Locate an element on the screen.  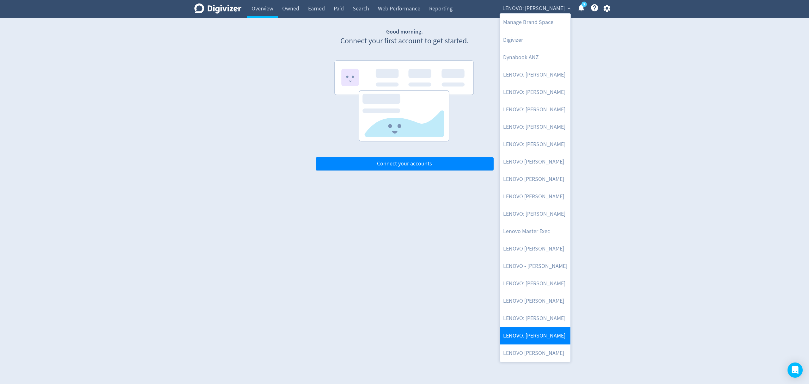
a: Manage Brand Space is located at coordinates (535, 22).